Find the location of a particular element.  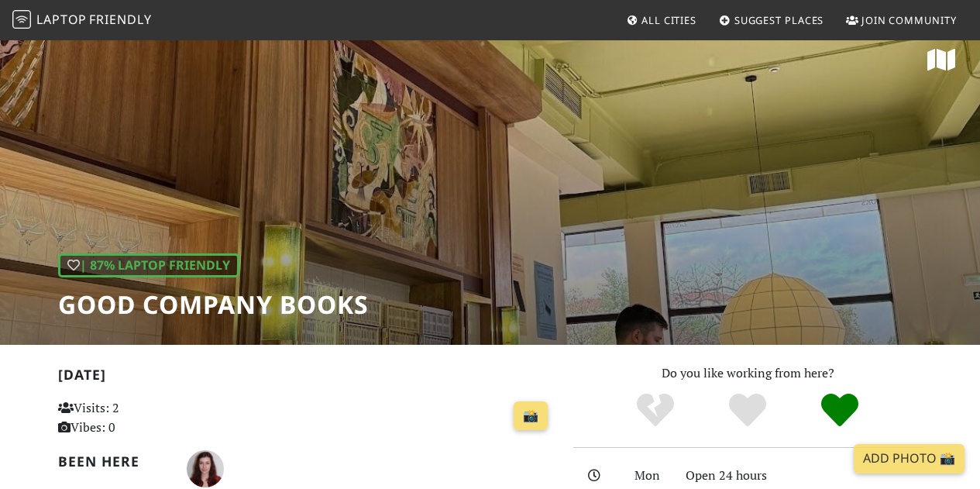

div: Mon is located at coordinates (651, 476).